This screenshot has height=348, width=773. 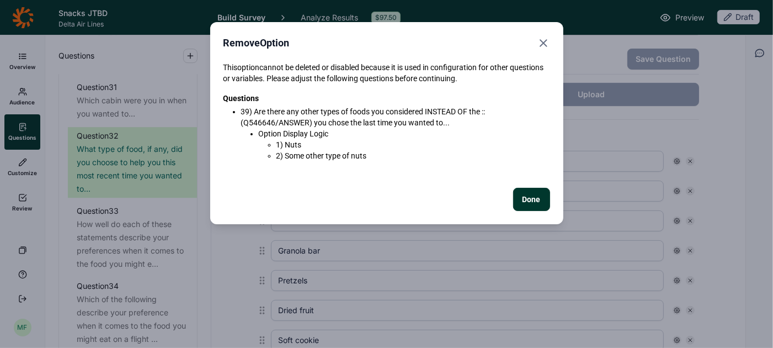 What do you see at coordinates (413, 145) in the screenshot?
I see `li: 1) Nuts` at bounding box center [413, 145].